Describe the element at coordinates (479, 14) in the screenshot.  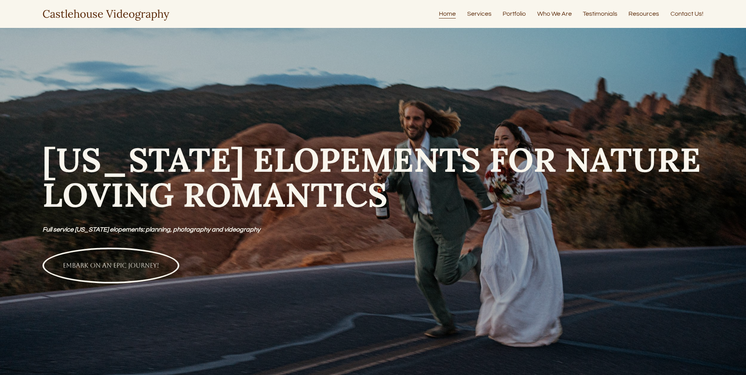
I see `a: Services` at that location.